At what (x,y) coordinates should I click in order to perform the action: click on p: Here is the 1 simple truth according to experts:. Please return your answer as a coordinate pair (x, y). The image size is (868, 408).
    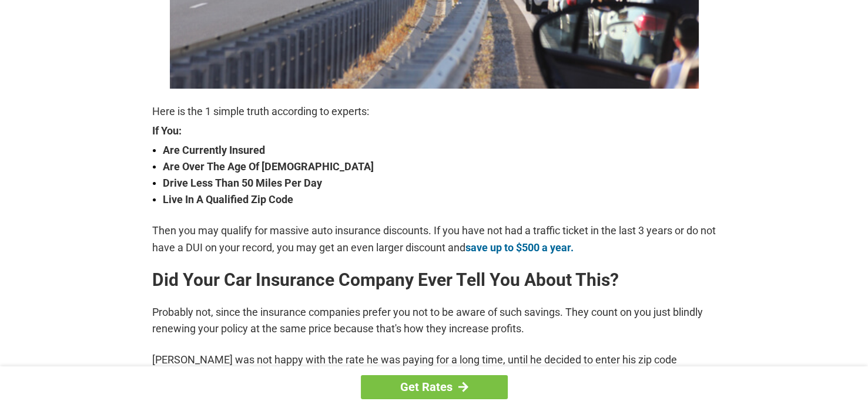
    Looking at the image, I should click on (434, 111).